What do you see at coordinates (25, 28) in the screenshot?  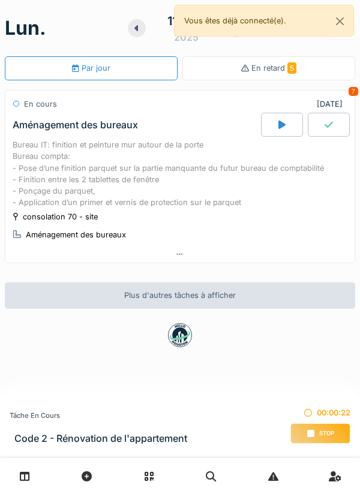 I see `h1: lun.` at bounding box center [25, 28].